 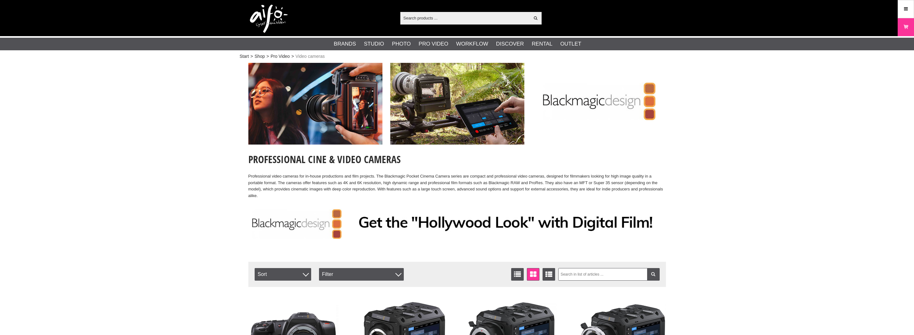 I want to click on img: Ad:002 ban-blackmagic-001.jpg, so click(x=457, y=104).